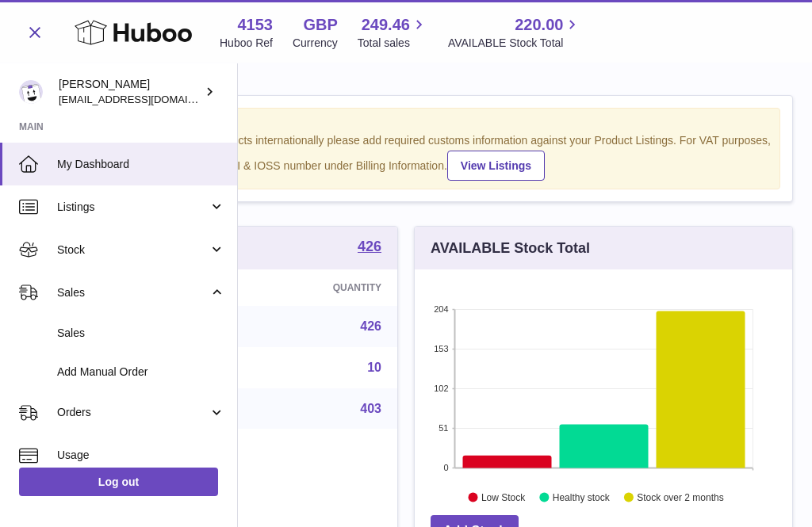 The width and height of the screenshot is (812, 527). I want to click on text: Stock over 2 months, so click(680, 498).